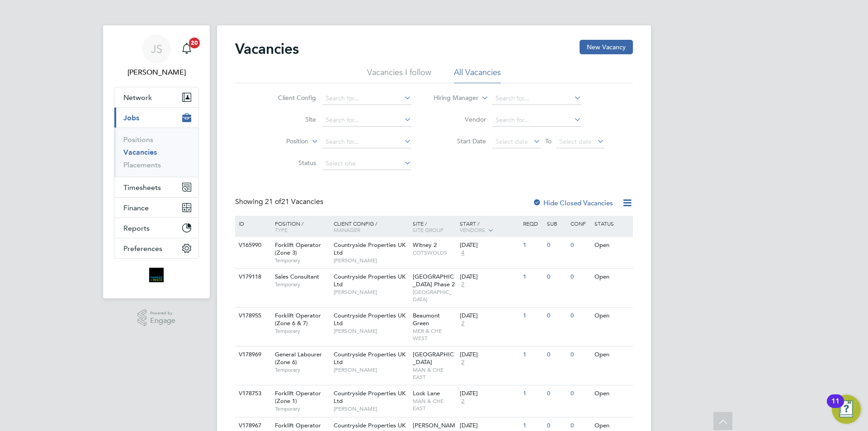 The height and width of the screenshot is (431, 868). I want to click on div: Status, so click(612, 224).